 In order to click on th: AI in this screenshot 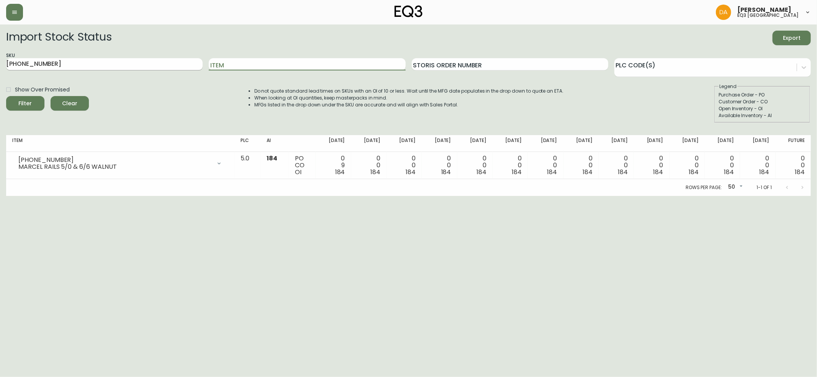, I will do `click(275, 144)`.